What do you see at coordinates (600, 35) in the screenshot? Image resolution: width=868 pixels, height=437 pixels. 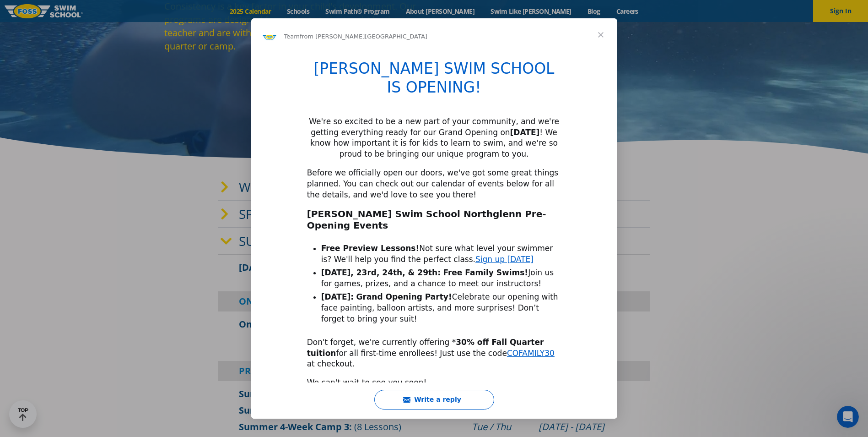 I see `span: Close` at bounding box center [600, 35].